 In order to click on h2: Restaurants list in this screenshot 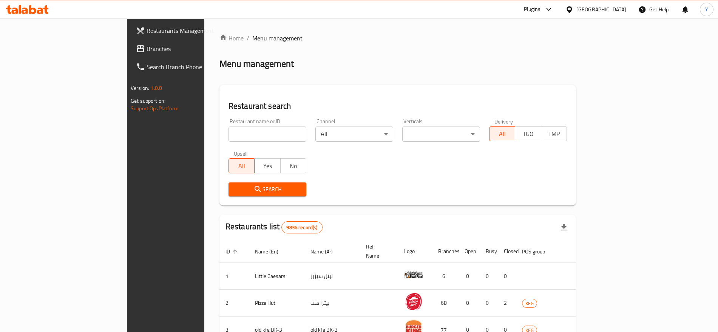, I will do `click(274, 227)`.